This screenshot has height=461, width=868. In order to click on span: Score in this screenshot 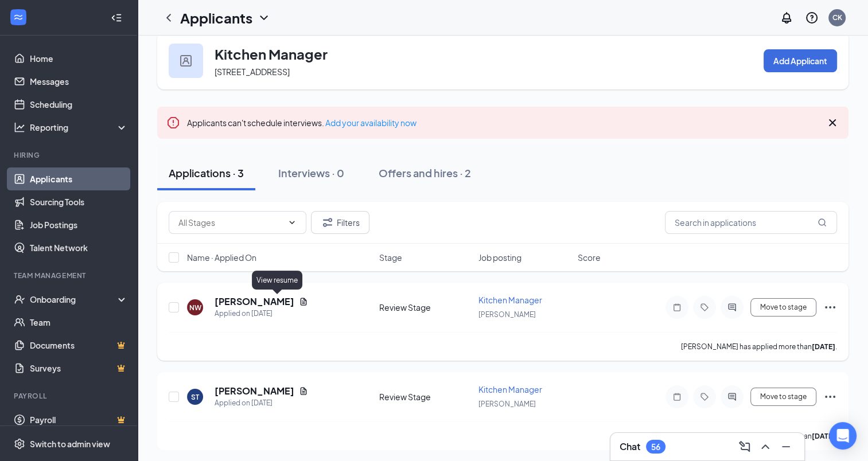, I will do `click(589, 257)`.